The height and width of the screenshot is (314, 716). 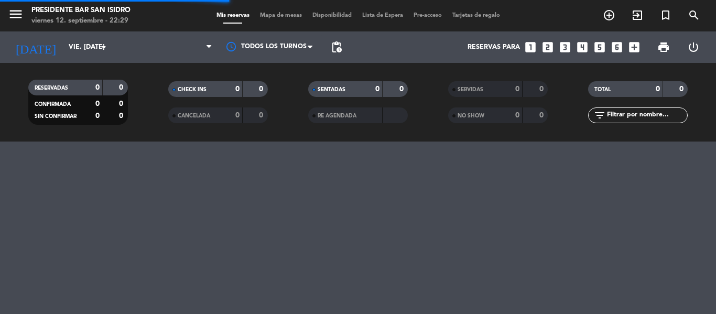 I want to click on i: arrow_drop_down, so click(x=104, y=47).